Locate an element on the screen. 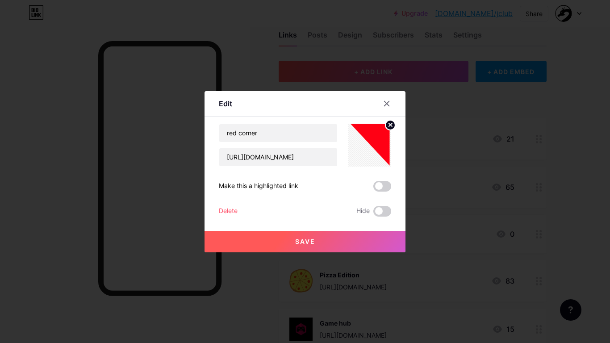  button: Save is located at coordinates (305, 241).